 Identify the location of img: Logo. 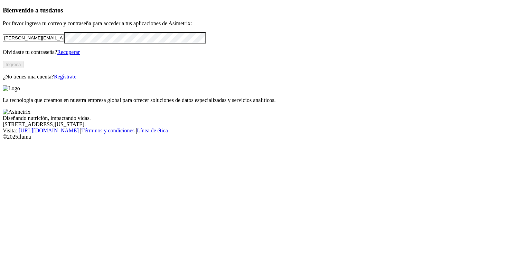
(11, 89).